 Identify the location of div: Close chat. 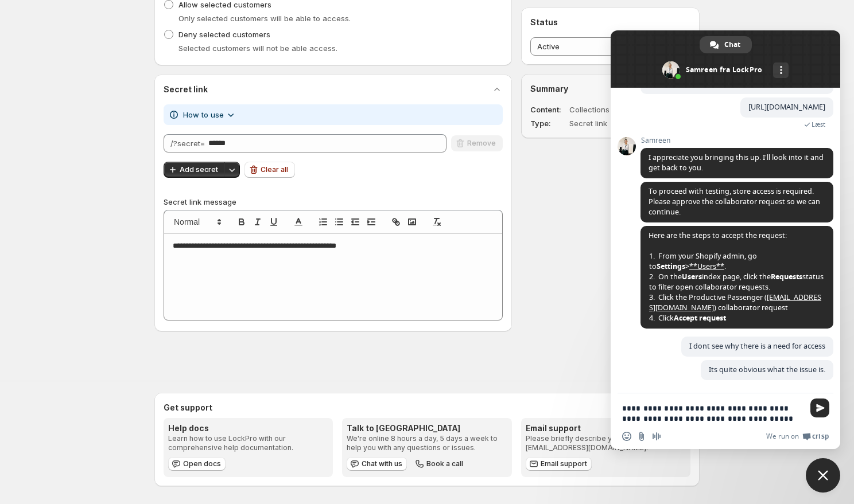
(823, 475).